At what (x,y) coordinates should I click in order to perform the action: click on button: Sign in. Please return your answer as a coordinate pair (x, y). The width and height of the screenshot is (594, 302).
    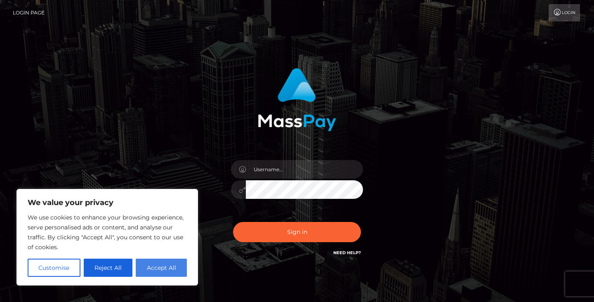
    Looking at the image, I should click on (297, 232).